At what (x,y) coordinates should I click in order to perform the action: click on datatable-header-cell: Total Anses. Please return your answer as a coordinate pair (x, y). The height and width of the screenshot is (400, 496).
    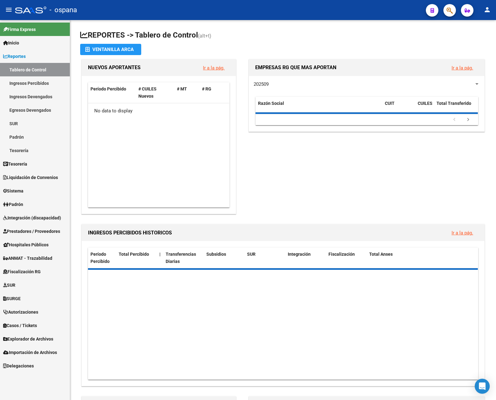
    Looking at the image, I should click on (420, 258).